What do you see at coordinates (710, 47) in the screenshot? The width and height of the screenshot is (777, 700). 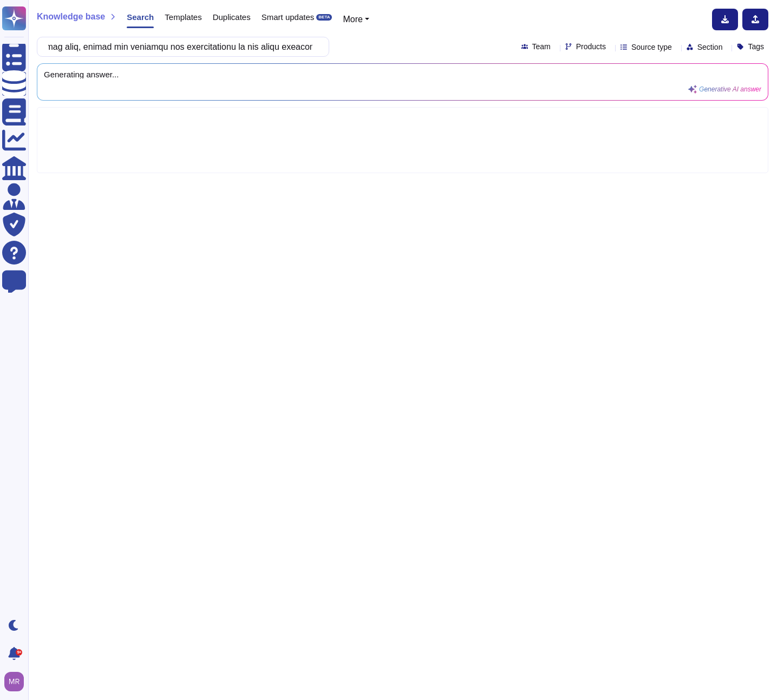 I see `span: Section` at bounding box center [710, 47].